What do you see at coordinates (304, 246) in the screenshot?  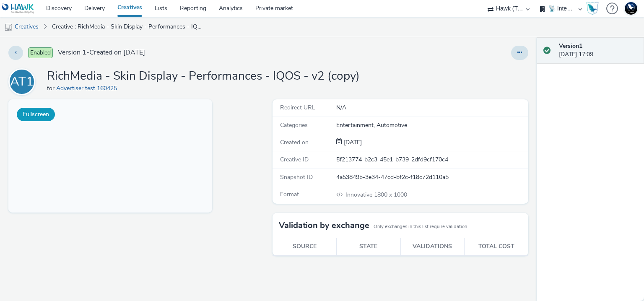 I see `th: Source` at bounding box center [304, 246].